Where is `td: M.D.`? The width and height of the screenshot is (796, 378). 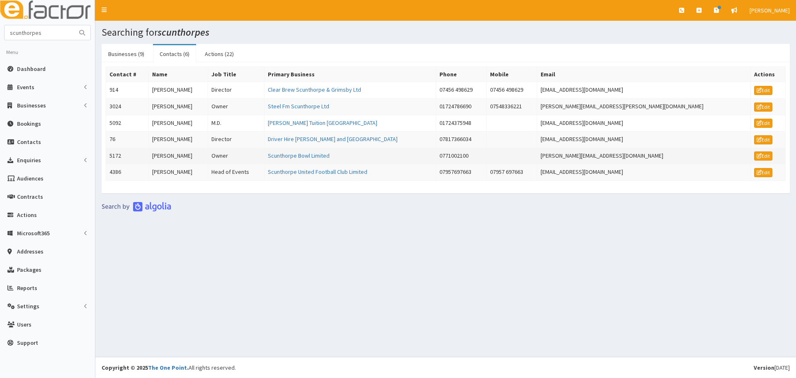
td: M.D. is located at coordinates (236, 123).